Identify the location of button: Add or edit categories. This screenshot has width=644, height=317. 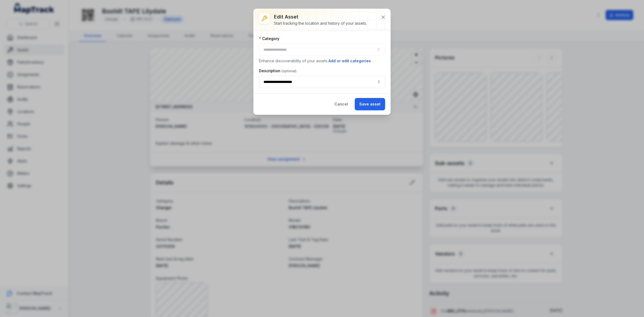
(350, 61).